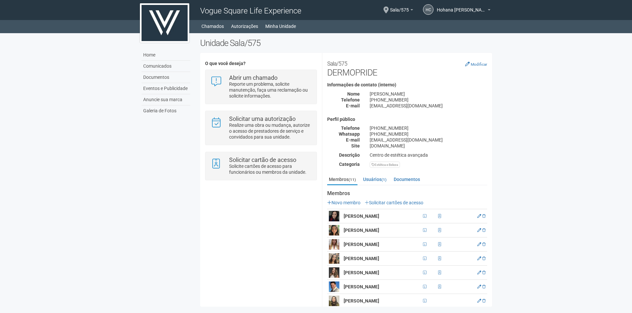  What do you see at coordinates (260, 166) in the screenshot?
I see `a: Solicitar cartão de acesso Solicite cartões de acesso para funcionários ou membros da unidade.` at bounding box center [260, 166].